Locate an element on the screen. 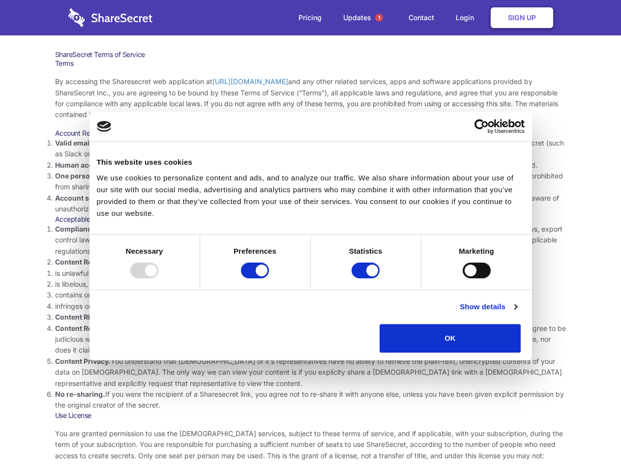  strong: No re-sharing. is located at coordinates (80, 394).